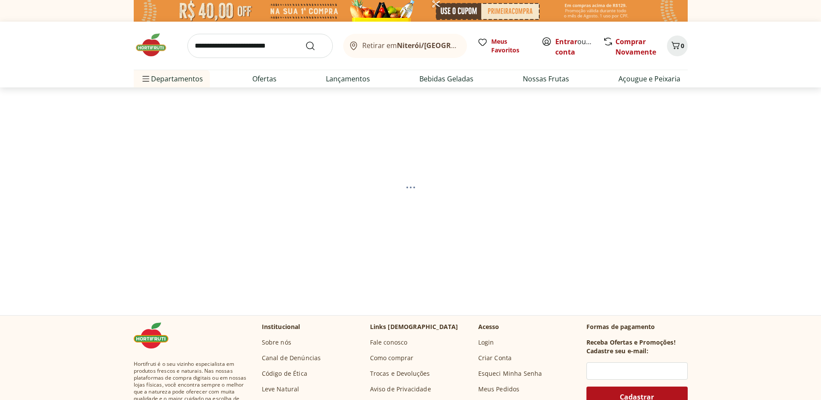 The height and width of the screenshot is (400, 821). I want to click on a: Criar conta, so click(579, 47).